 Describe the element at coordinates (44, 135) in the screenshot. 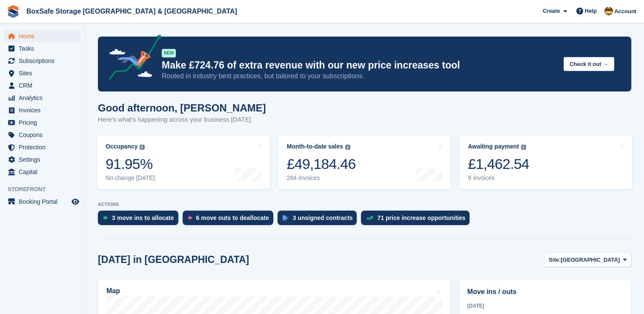

I see `span: Coupons` at that location.